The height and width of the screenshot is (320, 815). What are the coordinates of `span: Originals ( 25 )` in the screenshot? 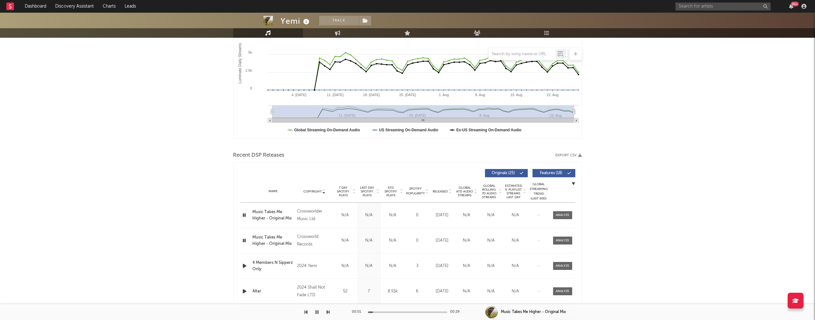 It's located at (504, 173).